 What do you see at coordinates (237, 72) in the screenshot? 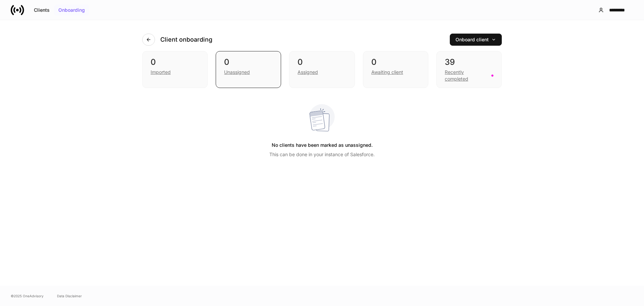
I see `div: Unassigned` at bounding box center [237, 72].